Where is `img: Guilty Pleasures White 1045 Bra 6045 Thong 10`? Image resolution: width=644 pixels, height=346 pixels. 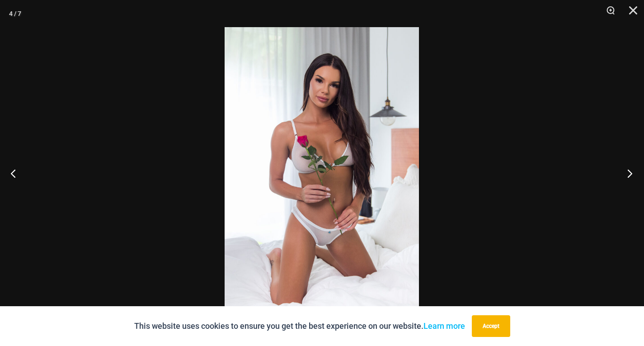 img: Guilty Pleasures White 1045 Bra 6045 Thong 10 is located at coordinates (322, 173).